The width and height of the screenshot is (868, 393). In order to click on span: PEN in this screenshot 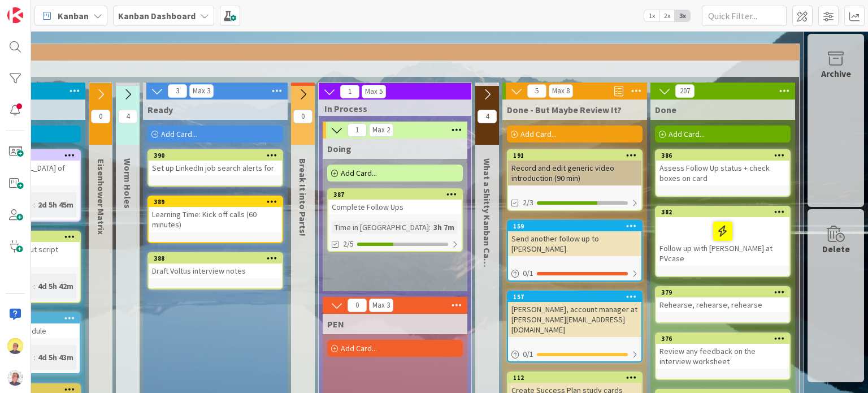, I will do `click(336, 324)`.